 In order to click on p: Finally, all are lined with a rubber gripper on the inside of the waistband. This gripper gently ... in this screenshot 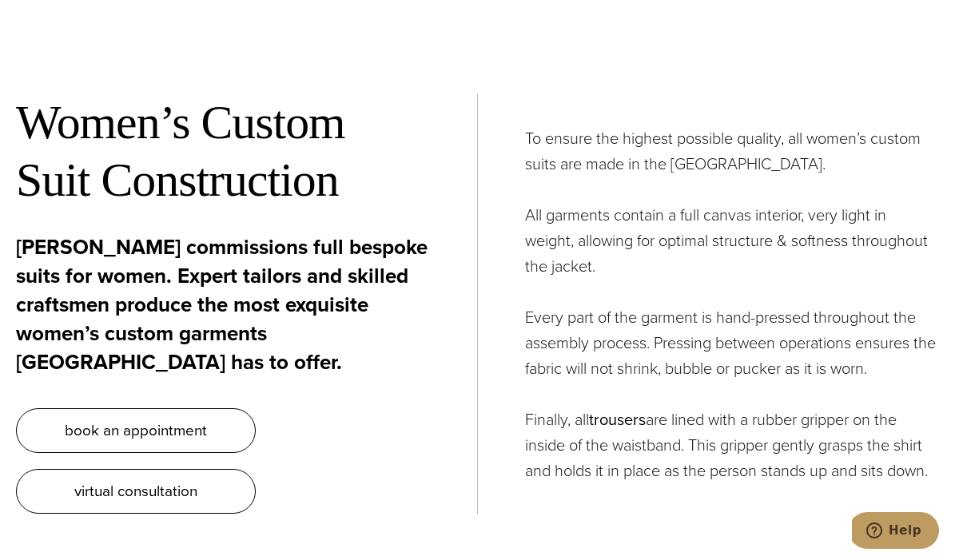, I will do `click(732, 445)`.